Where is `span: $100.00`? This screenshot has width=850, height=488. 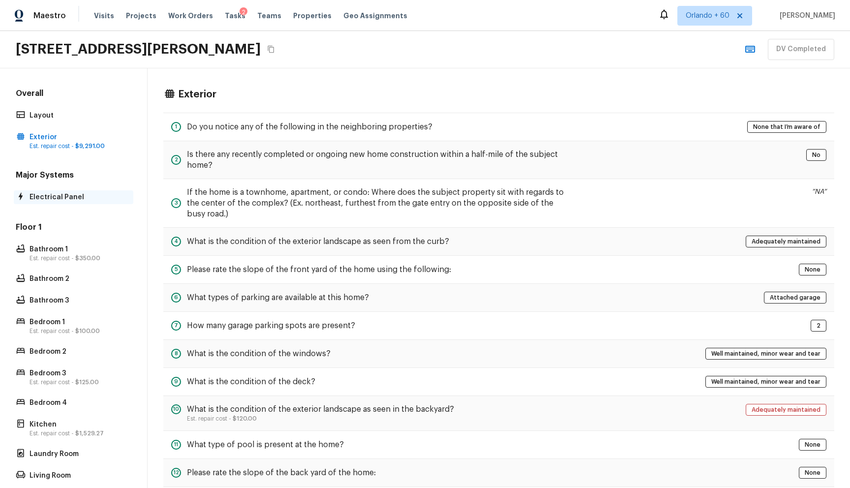
span: $100.00 is located at coordinates (88, 331).